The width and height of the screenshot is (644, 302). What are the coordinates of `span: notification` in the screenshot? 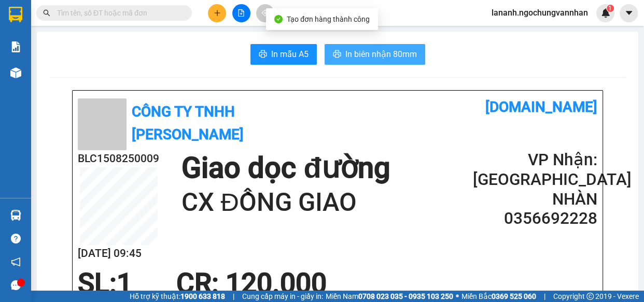 It's located at (15, 262).